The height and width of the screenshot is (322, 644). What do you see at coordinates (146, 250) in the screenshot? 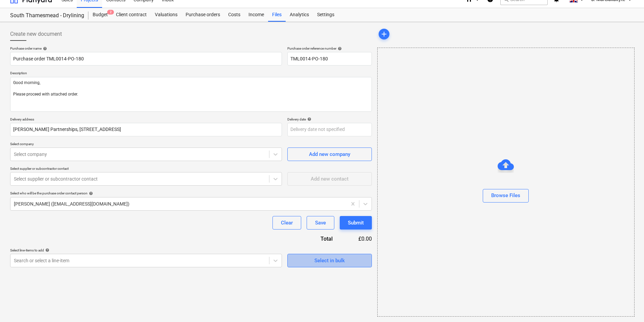
I see `div: Select line-items to add` at bounding box center [146, 250].